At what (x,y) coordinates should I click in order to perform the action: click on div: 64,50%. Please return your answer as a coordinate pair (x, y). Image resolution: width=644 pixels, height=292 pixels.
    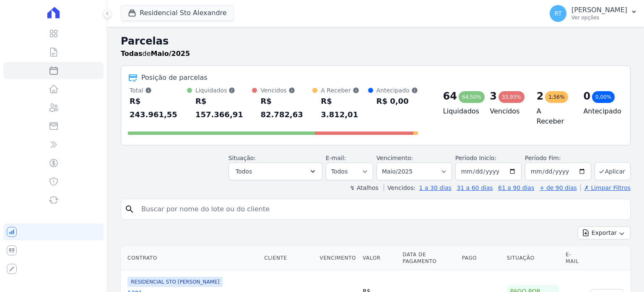
    Looking at the image, I should click on (472, 97).